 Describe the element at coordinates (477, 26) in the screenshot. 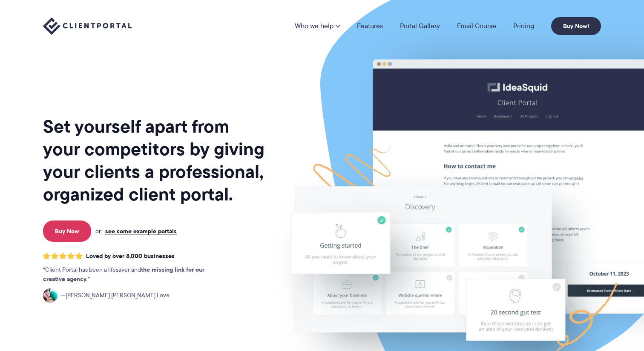

I see `a: Email Course` at that location.